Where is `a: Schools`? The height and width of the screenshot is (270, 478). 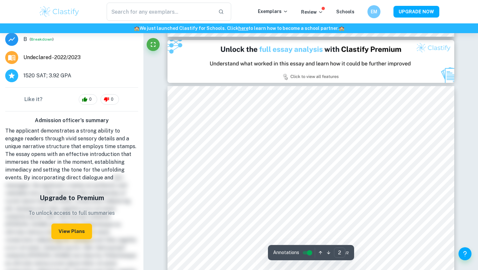
a: Schools is located at coordinates (346, 12).